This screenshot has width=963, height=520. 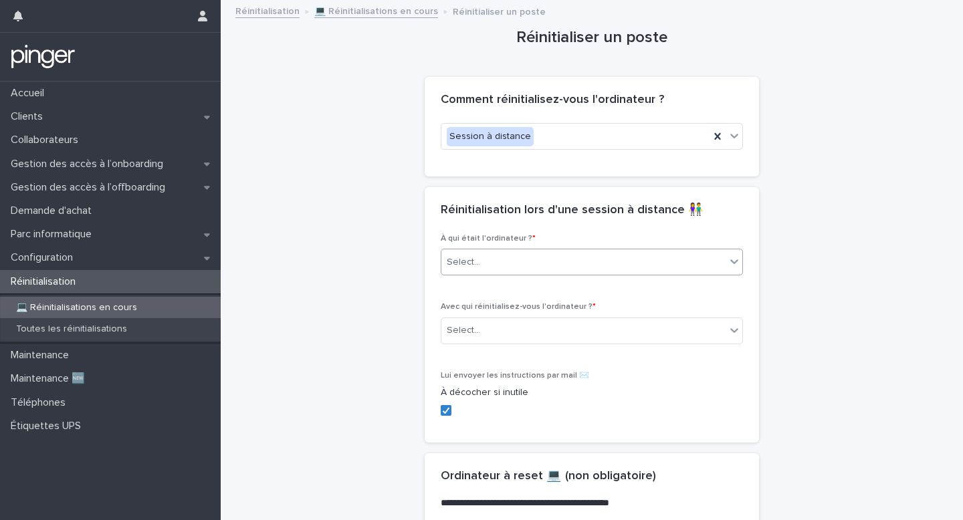 What do you see at coordinates (572, 211) in the screenshot?
I see `h2: Réinitialisation lors d'une session à distance 👫` at bounding box center [572, 211].